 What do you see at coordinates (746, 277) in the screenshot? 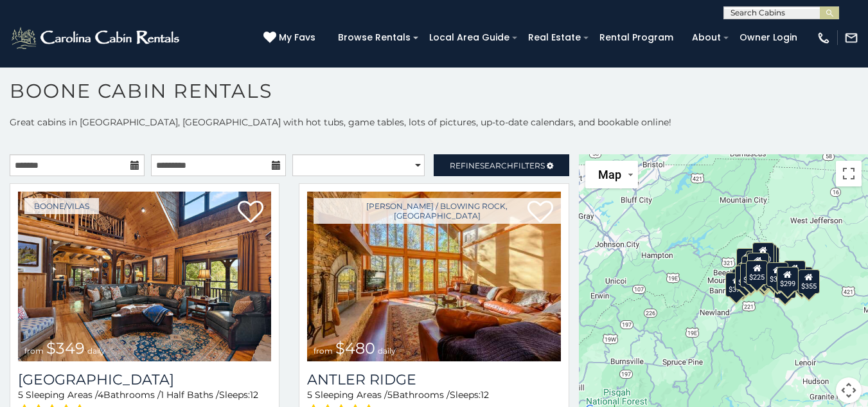
I see `div: $325` at bounding box center [746, 277].